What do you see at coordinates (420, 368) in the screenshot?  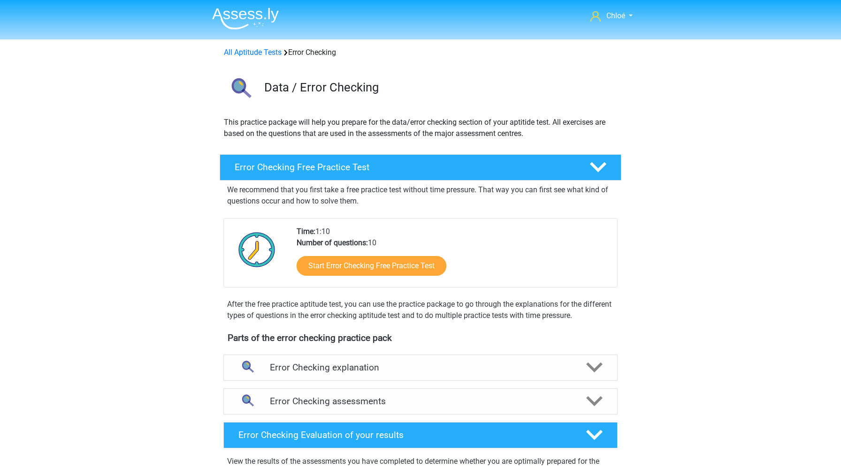 I see `a: explanations Error Checking explanation` at bounding box center [420, 368].